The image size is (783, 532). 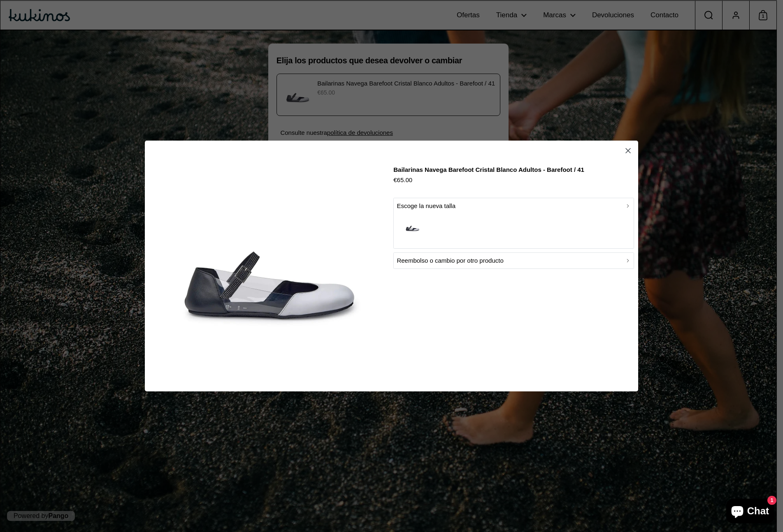 I want to click on p: Reembolso o cambio por otro producto, so click(x=450, y=261).